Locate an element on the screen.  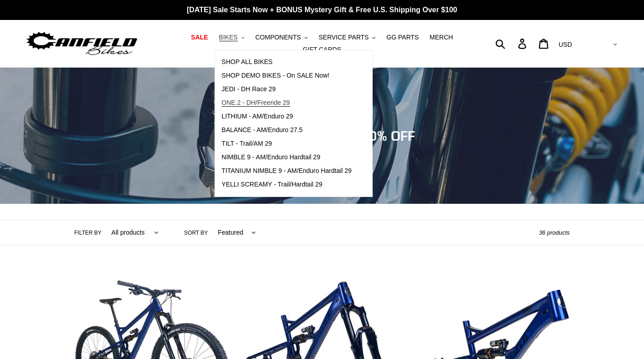
span: TILT - Trail/AM 29 is located at coordinates (246, 143).